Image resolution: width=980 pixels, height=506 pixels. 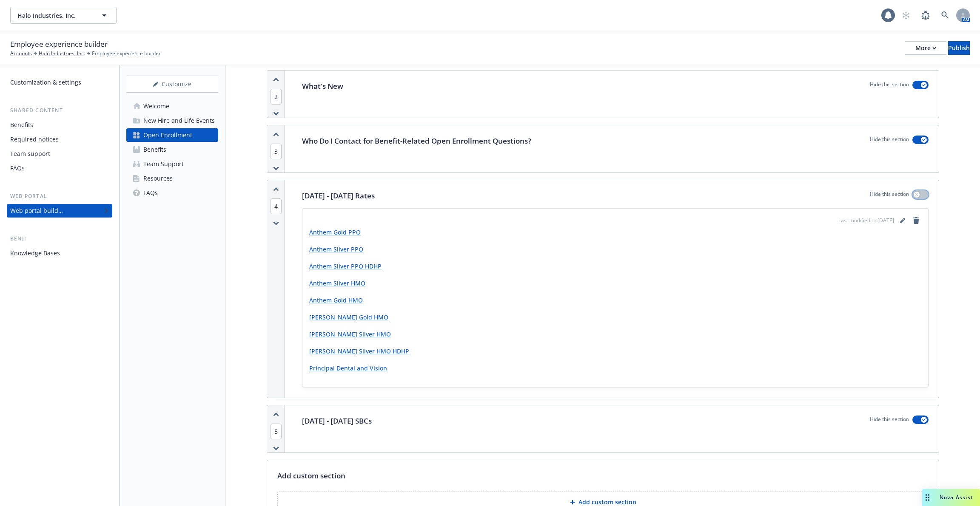 What do you see at coordinates (276, 432) in the screenshot?
I see `button: 5` at bounding box center [276, 432].